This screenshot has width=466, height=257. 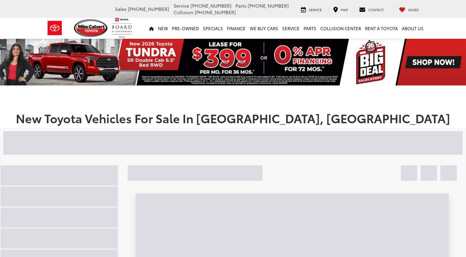 What do you see at coordinates (213, 28) in the screenshot?
I see `a: Specials` at bounding box center [213, 28].